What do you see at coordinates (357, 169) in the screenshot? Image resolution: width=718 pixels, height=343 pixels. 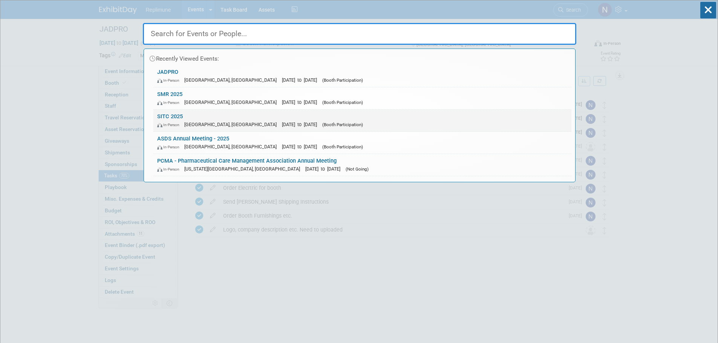 I see `span: (Not Going)` at bounding box center [357, 169].